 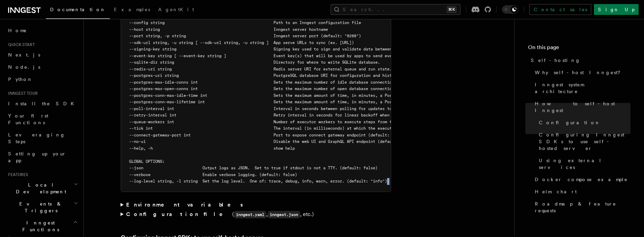 What do you see at coordinates (39, 207) in the screenshot?
I see `span: Events & Triggers` at bounding box center [39, 207].